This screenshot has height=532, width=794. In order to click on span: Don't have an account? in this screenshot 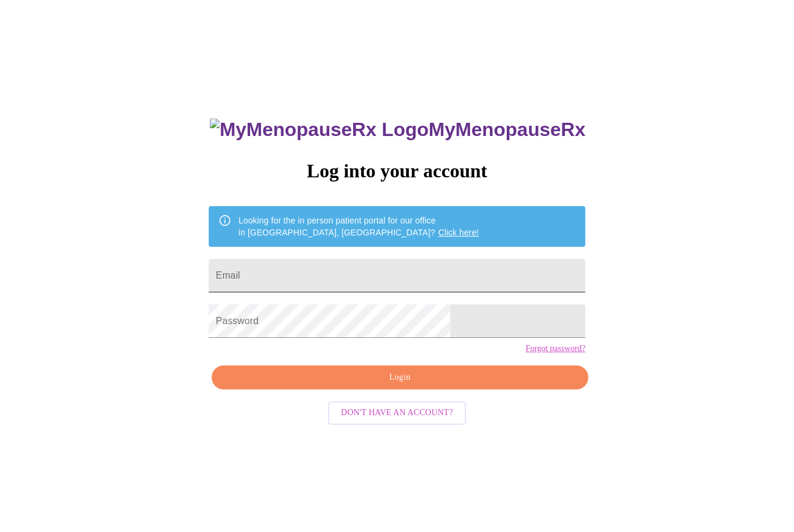, I will do `click(397, 413)`.